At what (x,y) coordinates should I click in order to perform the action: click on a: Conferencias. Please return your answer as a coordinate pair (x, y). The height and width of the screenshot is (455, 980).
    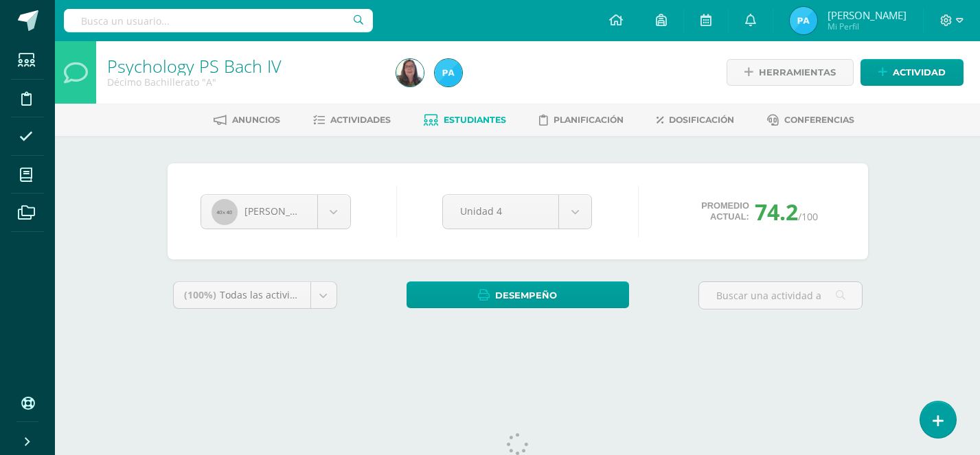
    Looking at the image, I should click on (811, 120).